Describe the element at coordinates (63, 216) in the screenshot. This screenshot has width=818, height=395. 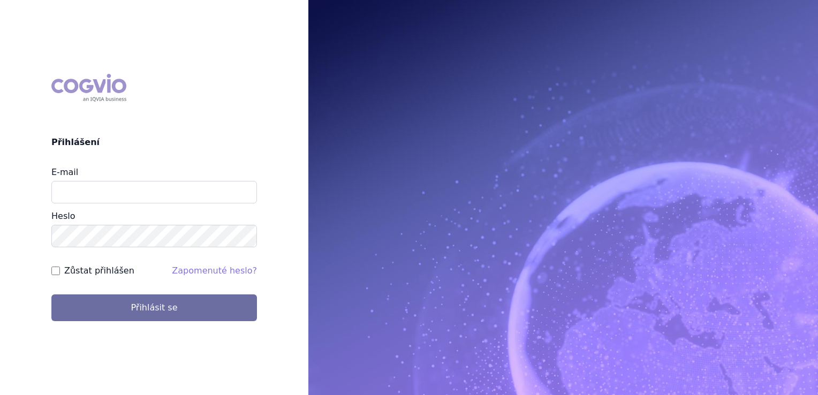
I see `label: Heslo` at that location.